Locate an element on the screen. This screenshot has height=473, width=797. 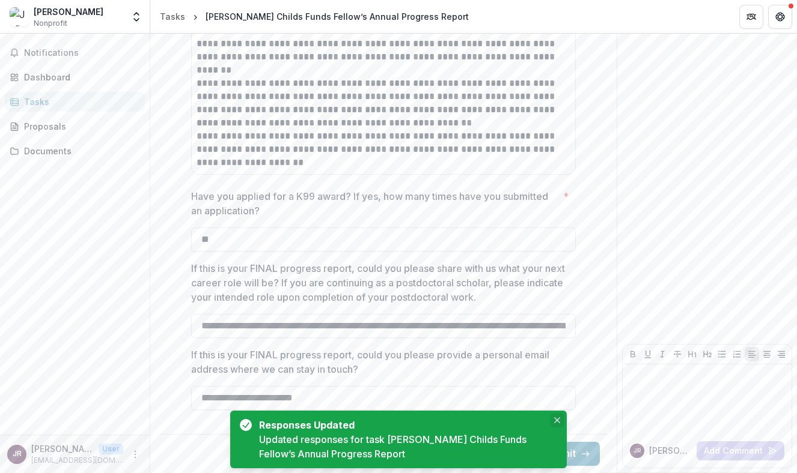
div: Proposals is located at coordinates (79, 126).